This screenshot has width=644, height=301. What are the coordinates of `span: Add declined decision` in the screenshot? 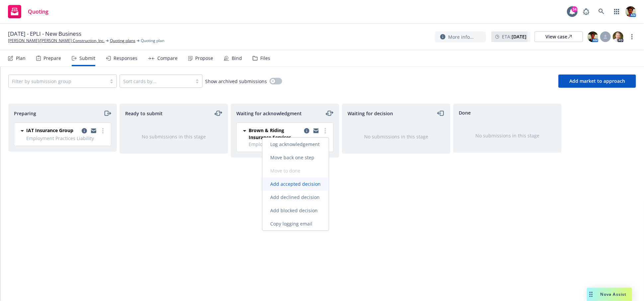 It's located at (295, 197).